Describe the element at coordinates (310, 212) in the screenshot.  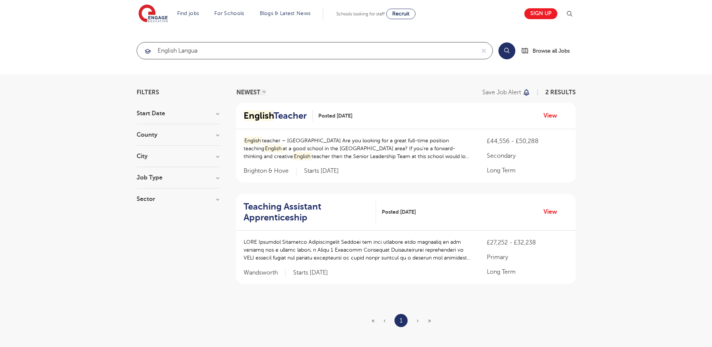
I see `a: Teaching Assistant Apprenticeship` at that location.